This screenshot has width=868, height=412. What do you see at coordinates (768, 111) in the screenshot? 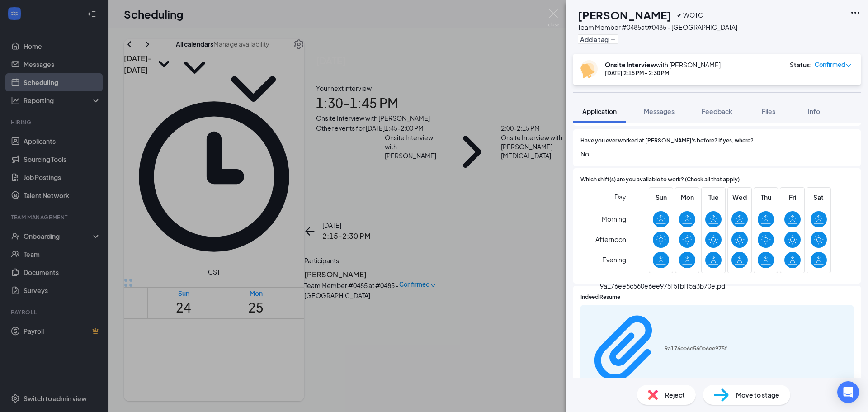
I see `span: Files` at bounding box center [768, 111].